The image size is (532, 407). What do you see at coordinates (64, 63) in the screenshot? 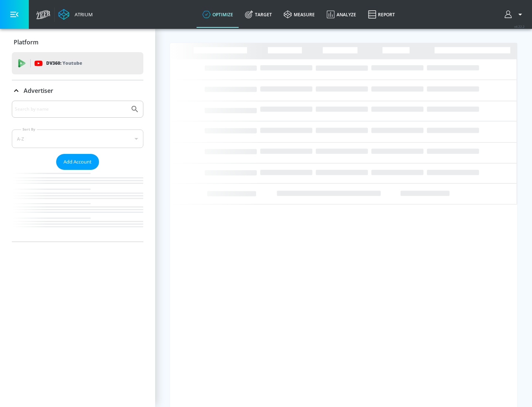
I see `p: DV360:` at bounding box center [64, 63].